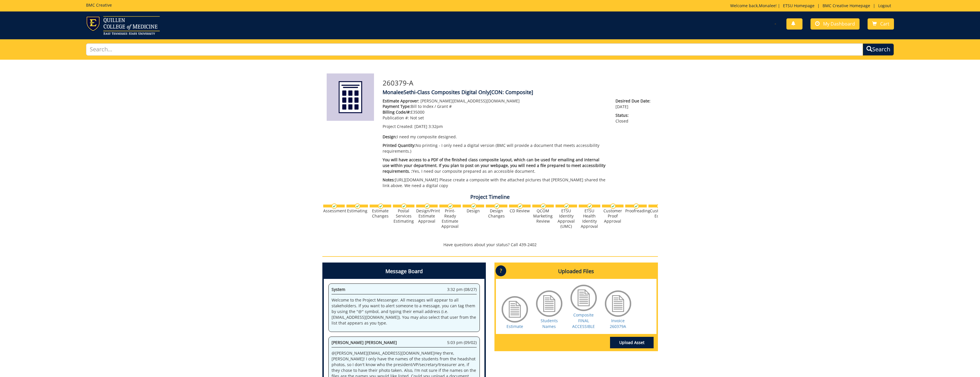 The height and width of the screenshot is (377, 980). Describe the element at coordinates (659, 214) in the screenshot. I see `div: Customer Edits` at that location.